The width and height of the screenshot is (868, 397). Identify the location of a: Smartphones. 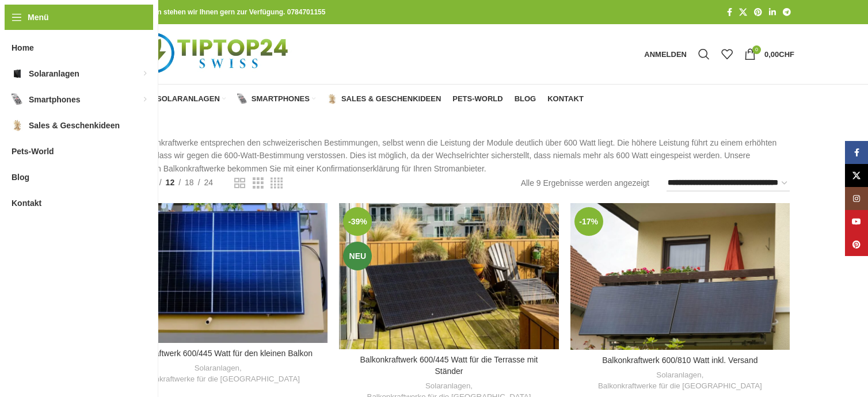
(276, 99).